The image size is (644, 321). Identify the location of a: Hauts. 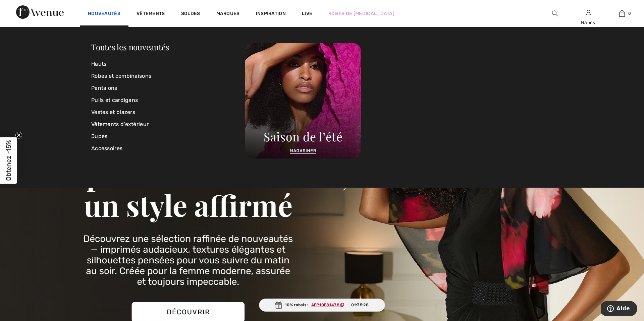
(168, 64).